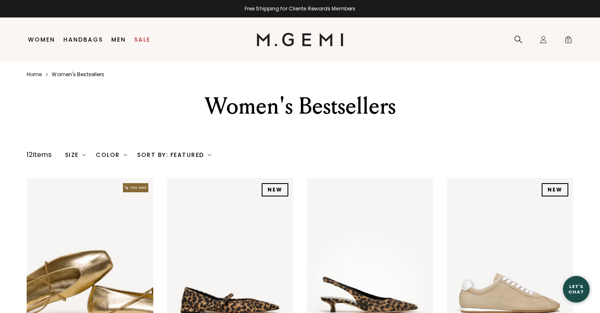 This screenshot has width=600, height=313. What do you see at coordinates (142, 40) in the screenshot?
I see `a: Sale` at bounding box center [142, 40].